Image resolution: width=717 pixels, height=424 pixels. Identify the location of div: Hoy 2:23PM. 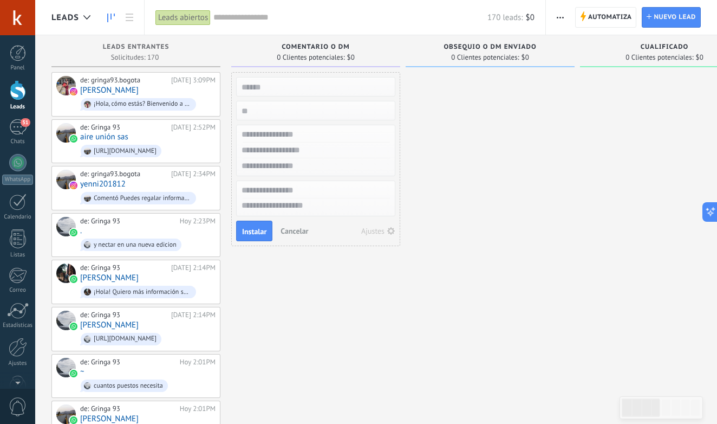
(198, 221).